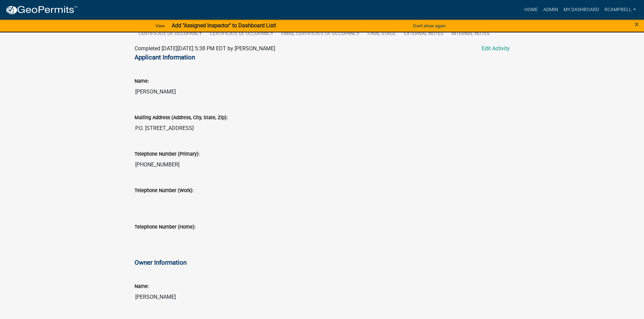  Describe the element at coordinates (496, 49) in the screenshot. I see `a: Edit Activity` at that location.